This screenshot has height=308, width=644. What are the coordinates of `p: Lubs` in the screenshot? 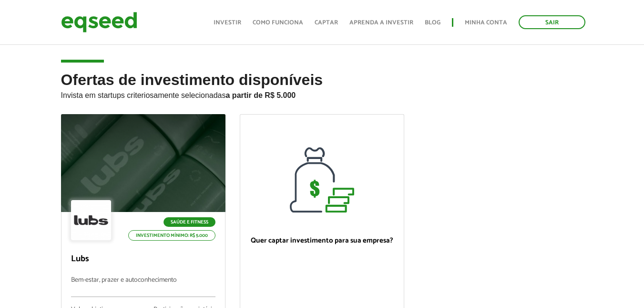 It's located at (143, 259).